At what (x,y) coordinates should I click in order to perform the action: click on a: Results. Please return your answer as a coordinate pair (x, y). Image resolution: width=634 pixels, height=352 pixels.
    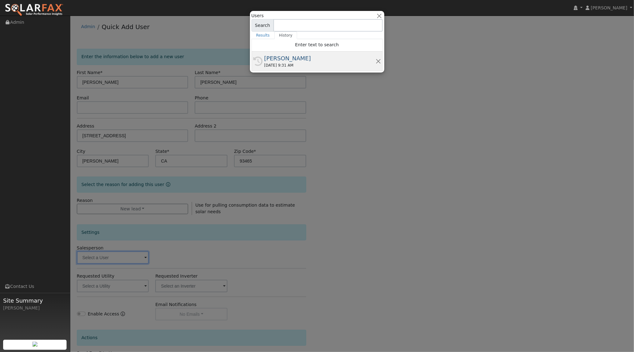
    Looking at the image, I should click on (263, 35).